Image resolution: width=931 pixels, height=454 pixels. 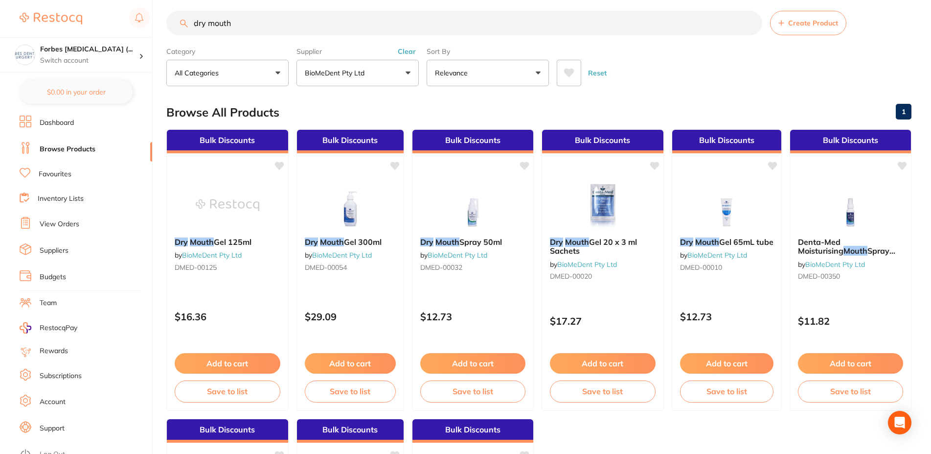 I want to click on a: Support, so click(x=52, y=428).